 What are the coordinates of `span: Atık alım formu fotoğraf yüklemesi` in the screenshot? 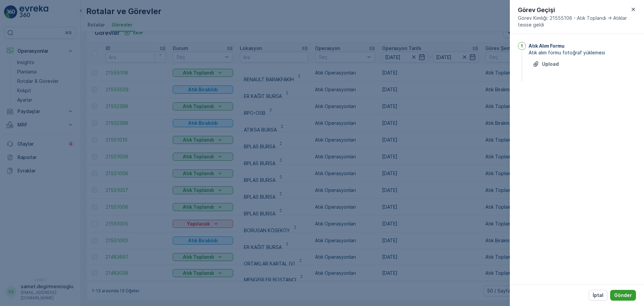 It's located at (583, 53).